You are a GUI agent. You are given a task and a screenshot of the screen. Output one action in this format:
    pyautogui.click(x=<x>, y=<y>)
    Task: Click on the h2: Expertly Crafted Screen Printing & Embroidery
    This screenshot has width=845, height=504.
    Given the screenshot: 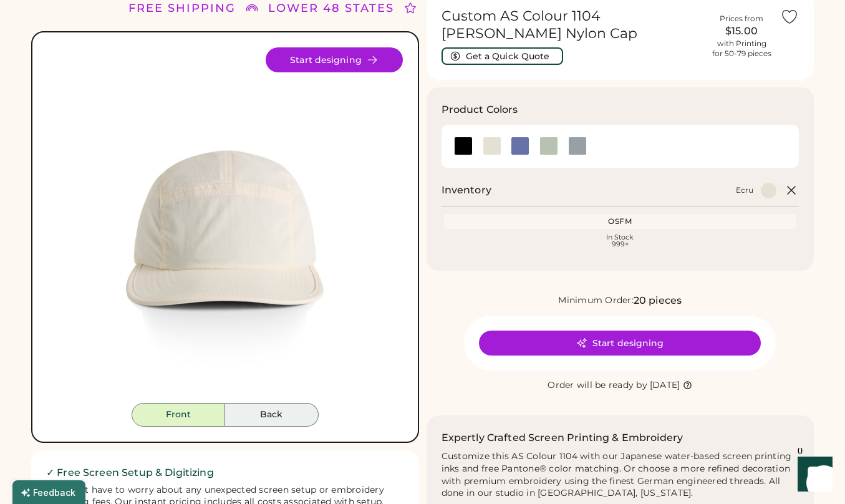 What is the action you would take?
    pyautogui.click(x=563, y=438)
    